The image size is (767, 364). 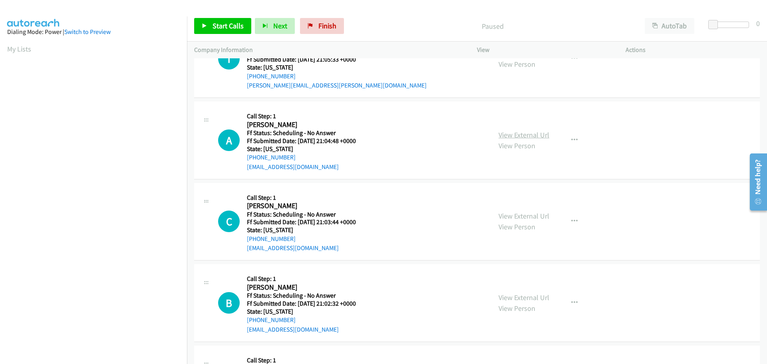 What do you see at coordinates (229, 303) in the screenshot?
I see `h1: B` at bounding box center [229, 303].